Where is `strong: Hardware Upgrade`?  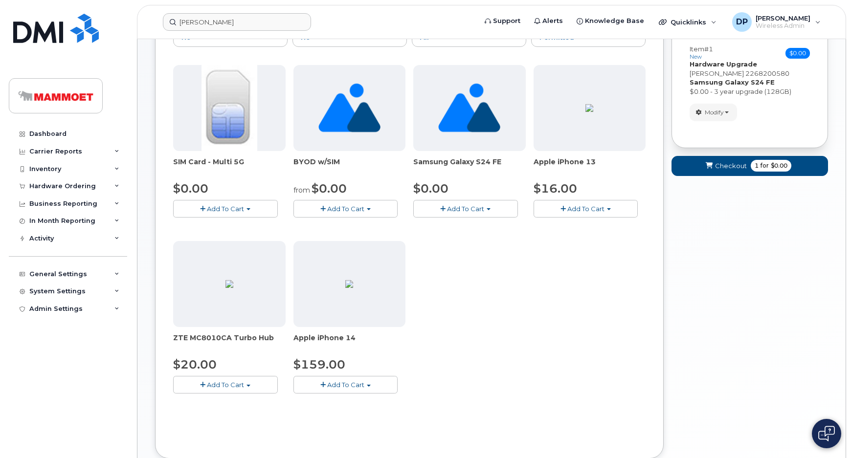 strong: Hardware Upgrade is located at coordinates (723, 64).